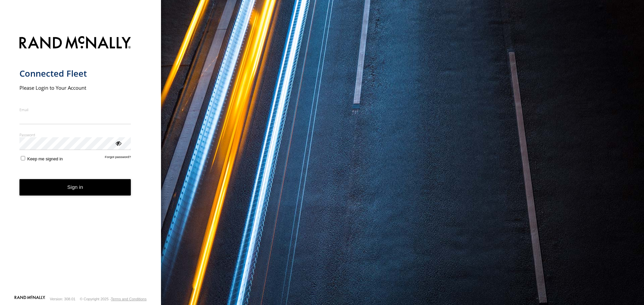  What do you see at coordinates (75, 187) in the screenshot?
I see `button: Sign in` at bounding box center [75, 187].